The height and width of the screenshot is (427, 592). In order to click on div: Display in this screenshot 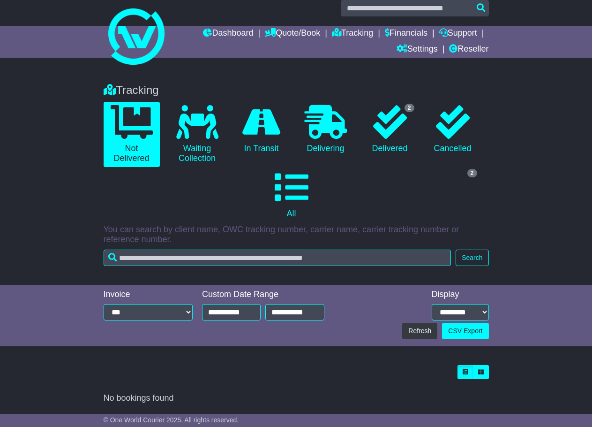, I will do `click(461, 295)`.